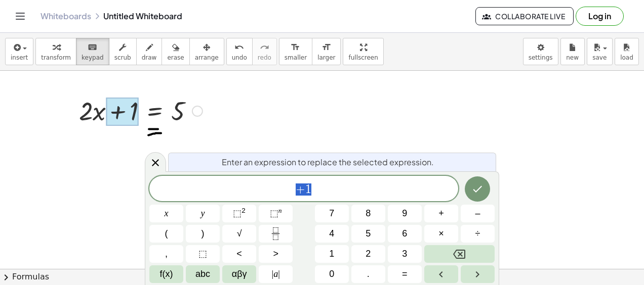  I want to click on button: save, so click(600, 52).